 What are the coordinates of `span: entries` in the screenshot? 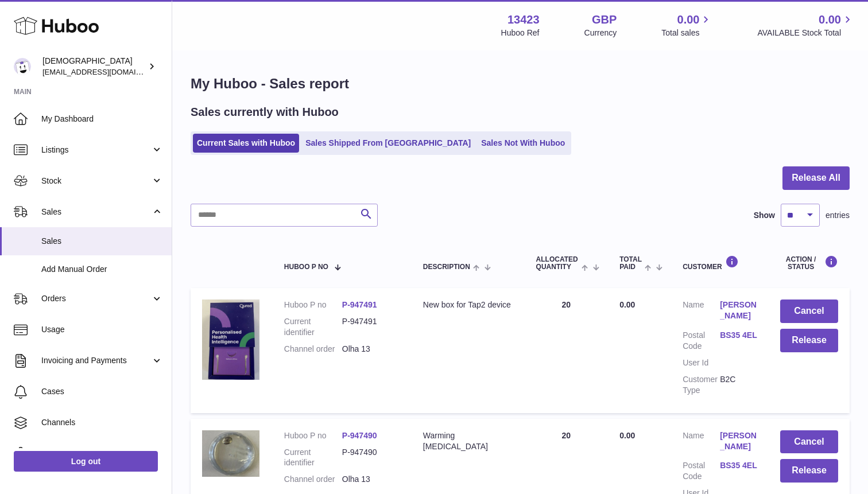 It's located at (837, 215).